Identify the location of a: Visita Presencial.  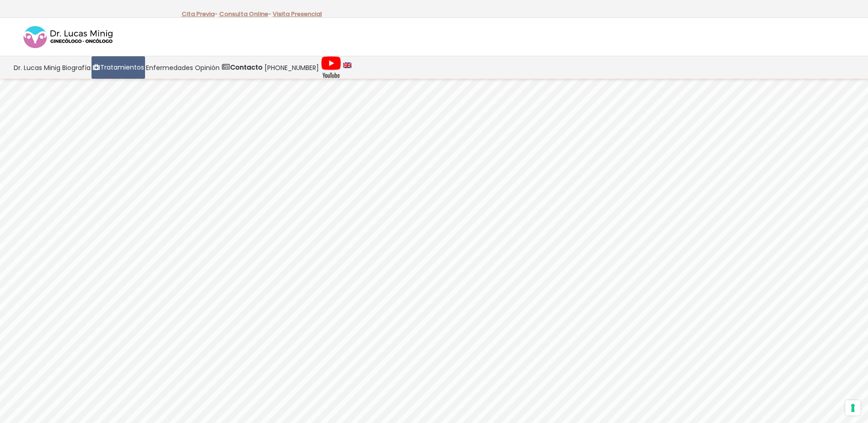
(298, 14).